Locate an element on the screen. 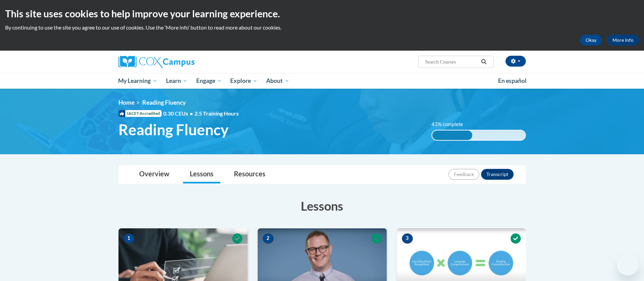 The height and width of the screenshot is (281, 644). button: Search is located at coordinates (484, 62).